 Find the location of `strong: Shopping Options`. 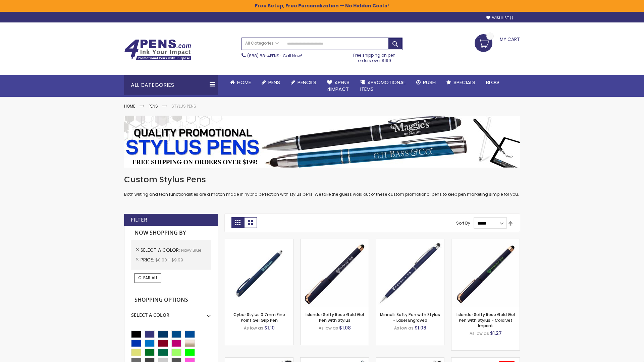

strong: Shopping Options is located at coordinates (171, 300).